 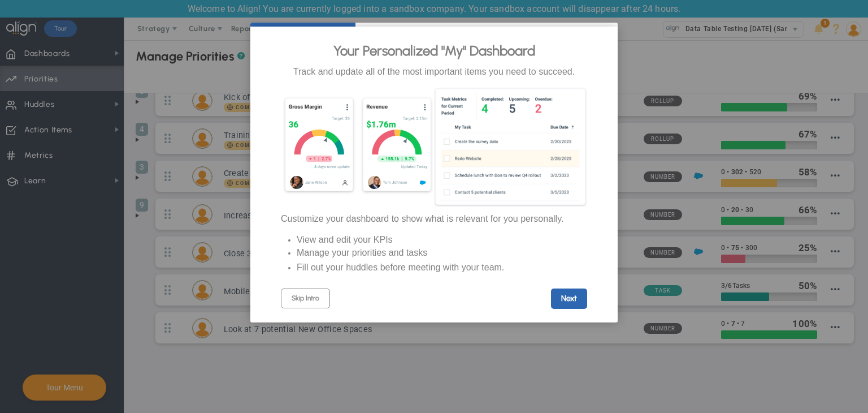 I want to click on span: Manage your priorities and tasks, so click(x=362, y=252).